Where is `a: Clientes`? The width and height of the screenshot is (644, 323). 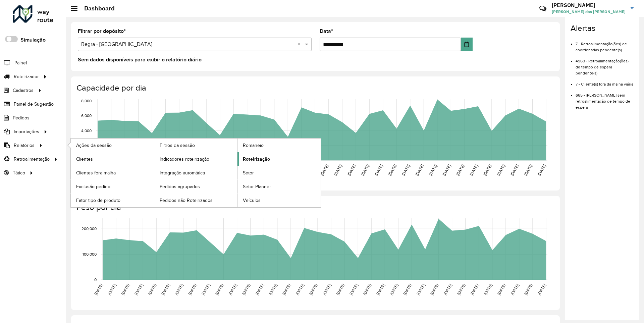 a: Clientes is located at coordinates (112, 159).